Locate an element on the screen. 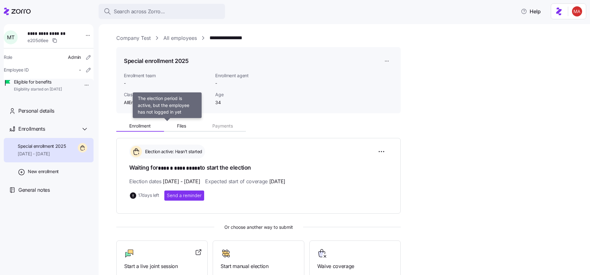 The width and height of the screenshot is (590, 275). span: Help is located at coordinates (531, 11).